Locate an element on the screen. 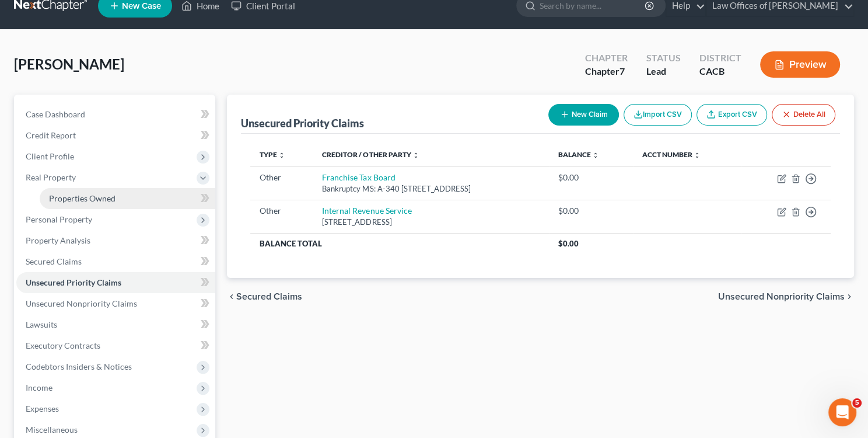 The width and height of the screenshot is (868, 438). span: 7 is located at coordinates (622, 71).